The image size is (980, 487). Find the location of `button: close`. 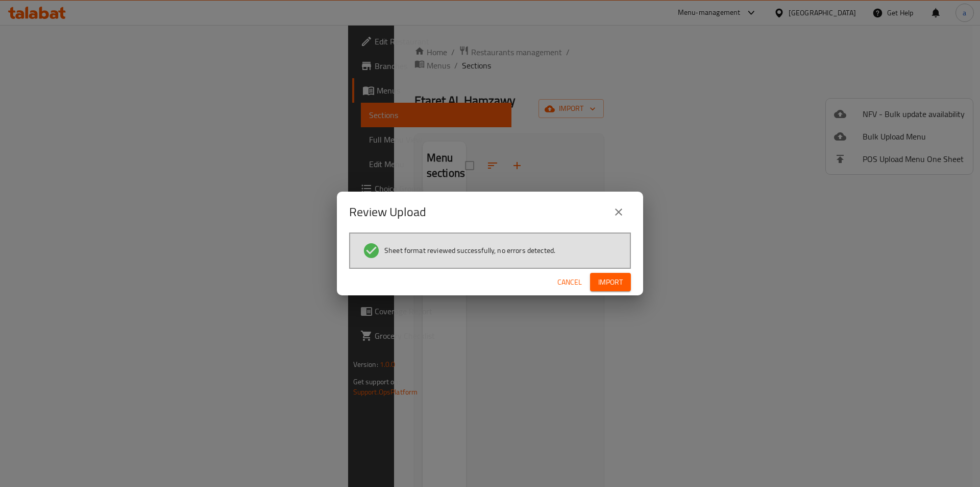

button: close is located at coordinates (619, 212).